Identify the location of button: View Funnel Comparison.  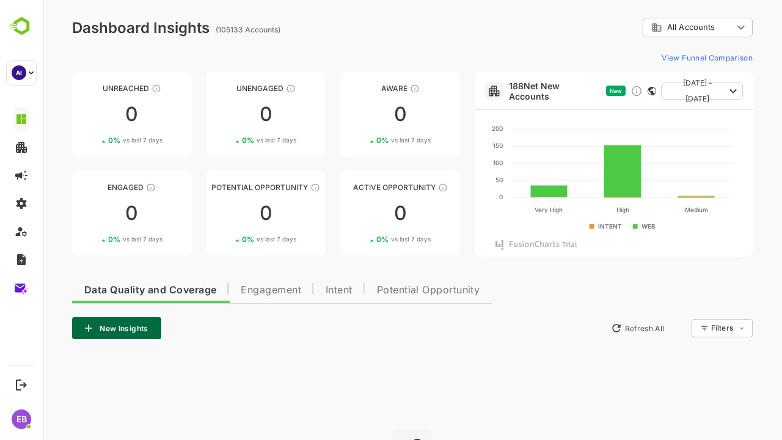
(662, 57).